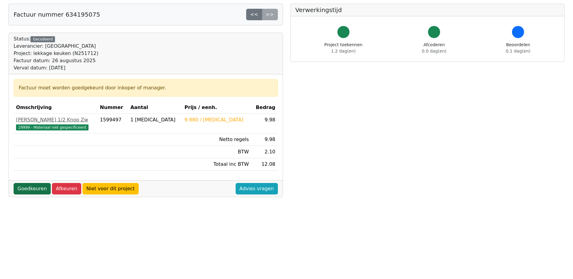  I want to click on div: Beoordelen, so click(518, 48).